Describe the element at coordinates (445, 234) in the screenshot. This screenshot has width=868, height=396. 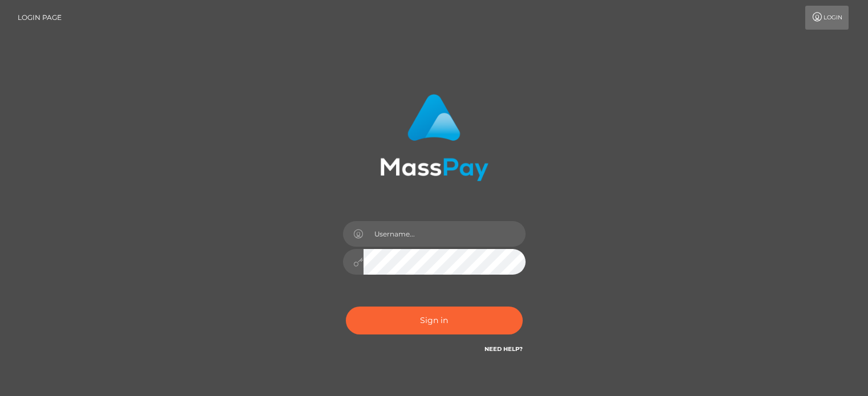
I see `input: Username...` at that location.